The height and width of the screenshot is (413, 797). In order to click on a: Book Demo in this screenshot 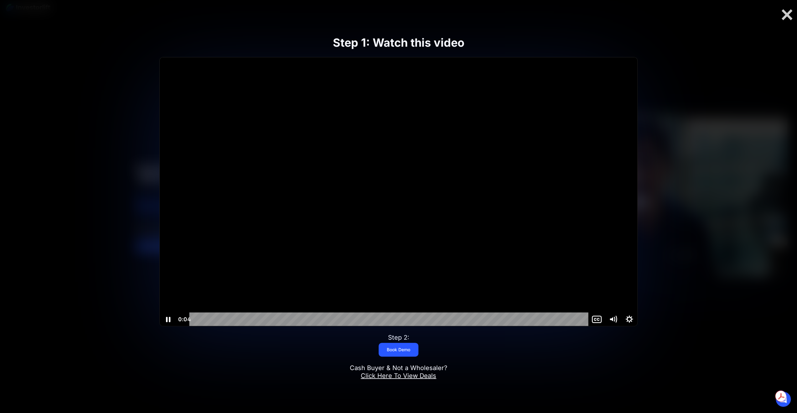, I will do `click(398, 350)`.